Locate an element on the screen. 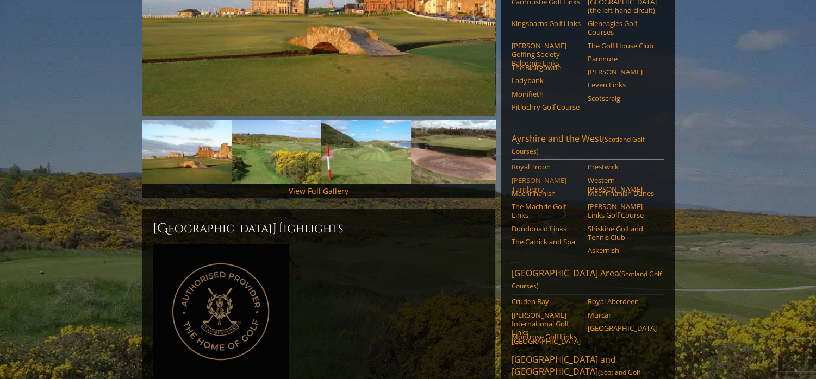 Image resolution: width=816 pixels, height=379 pixels. a: Kingsbarns Golf Links is located at coordinates (546, 23).